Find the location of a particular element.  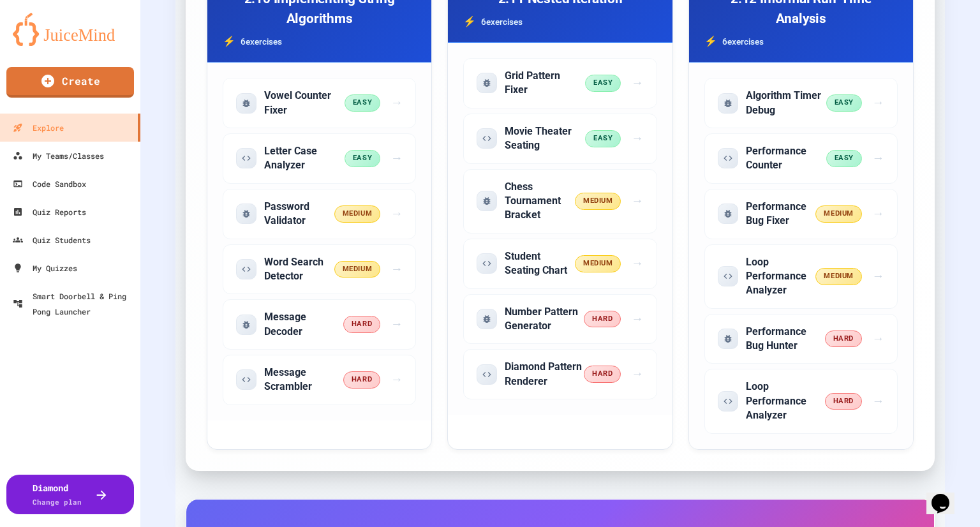

img: logo-orange.svg is located at coordinates (70, 30).